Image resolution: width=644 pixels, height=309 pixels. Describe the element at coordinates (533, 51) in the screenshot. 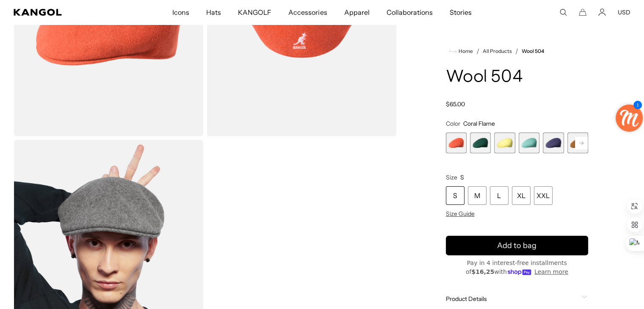

I see `a: Wool 504` at that location.